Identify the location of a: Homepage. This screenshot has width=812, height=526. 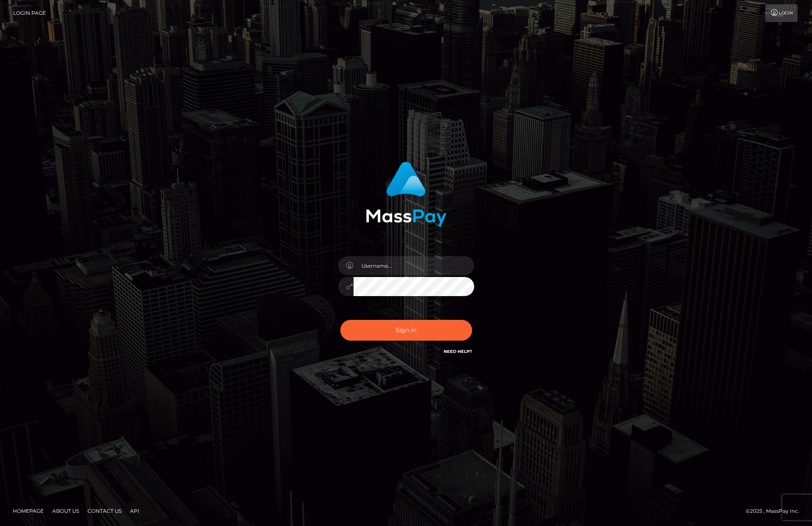
(28, 511).